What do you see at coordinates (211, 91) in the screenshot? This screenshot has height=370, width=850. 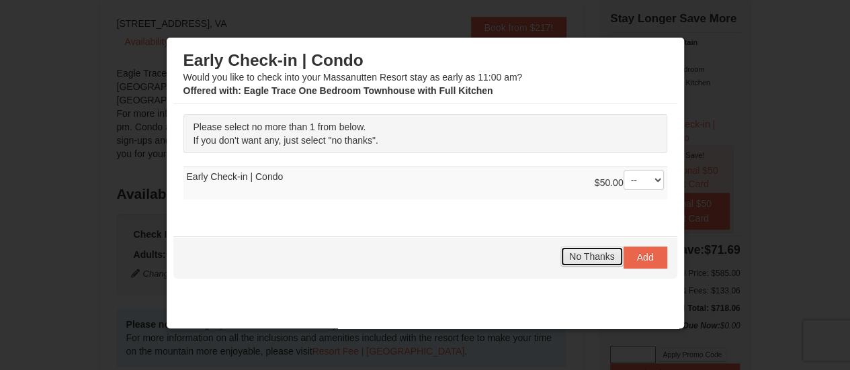 I see `span: Offered with` at bounding box center [211, 91].